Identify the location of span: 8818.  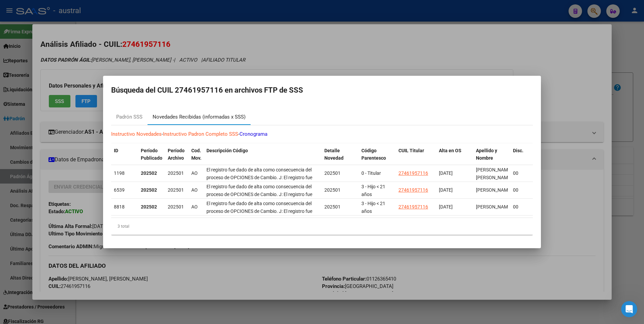
(119, 207).